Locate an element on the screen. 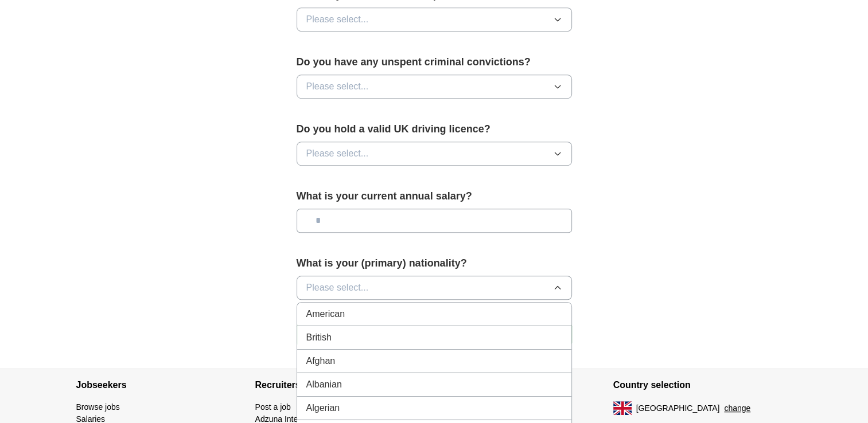 This screenshot has height=423, width=868. button: change is located at coordinates (737, 408).